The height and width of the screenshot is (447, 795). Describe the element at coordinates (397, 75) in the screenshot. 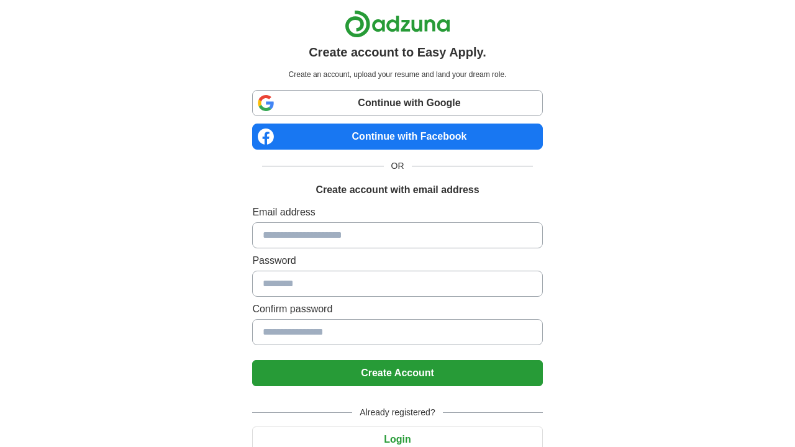

I see `p: Create an account, upload your resume and land your dream role.` at that location.